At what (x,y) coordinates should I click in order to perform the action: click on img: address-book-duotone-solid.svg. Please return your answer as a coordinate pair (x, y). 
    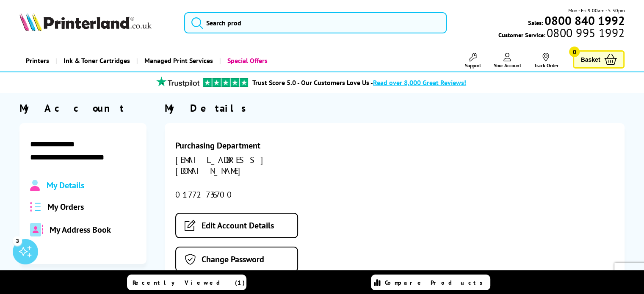
    Looking at the image, I should click on (36, 230).